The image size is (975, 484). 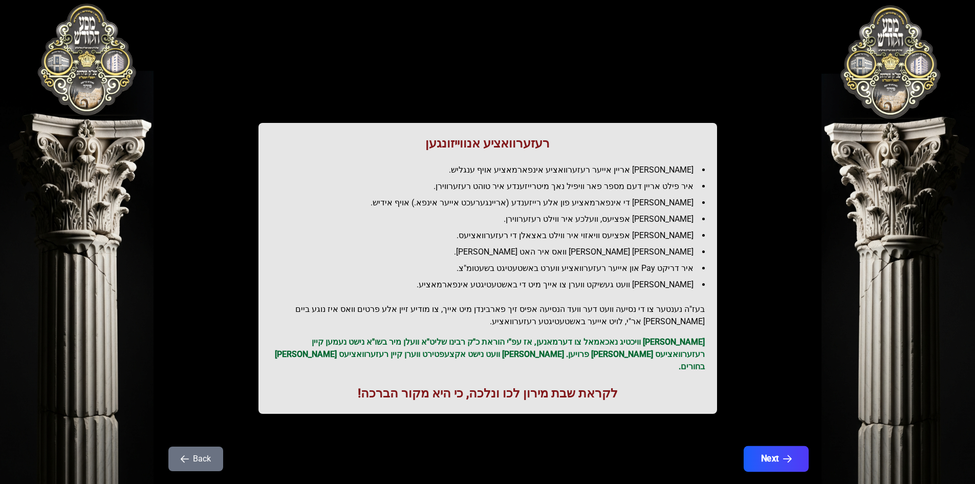 What do you see at coordinates (488, 393) in the screenshot?
I see `h1: לקראת שבת מירון לכו ונלכה, כי היא מקור הברכה!` at bounding box center [488, 393].